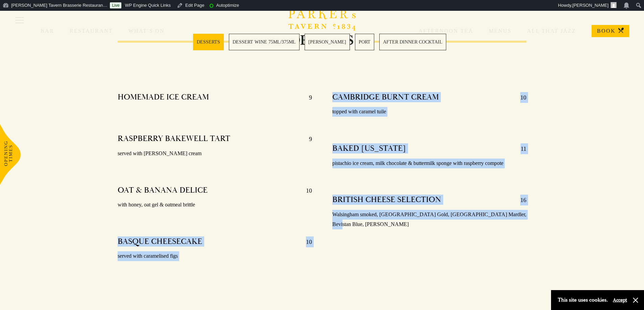  I want to click on p: served with caramelised figs, so click(214, 256).